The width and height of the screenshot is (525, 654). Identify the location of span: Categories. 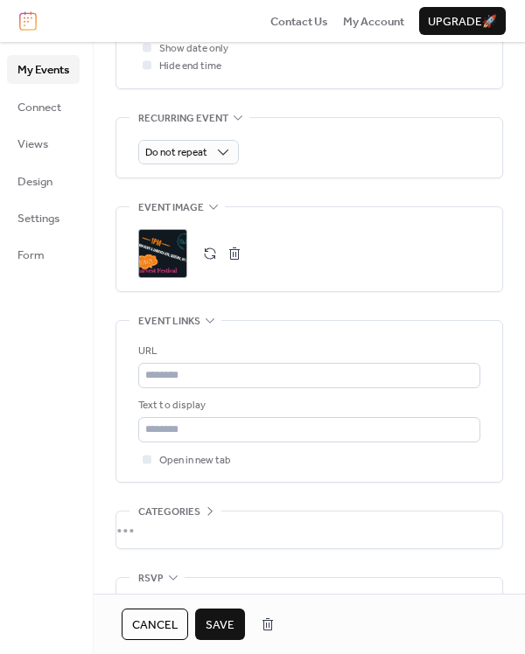
(169, 513).